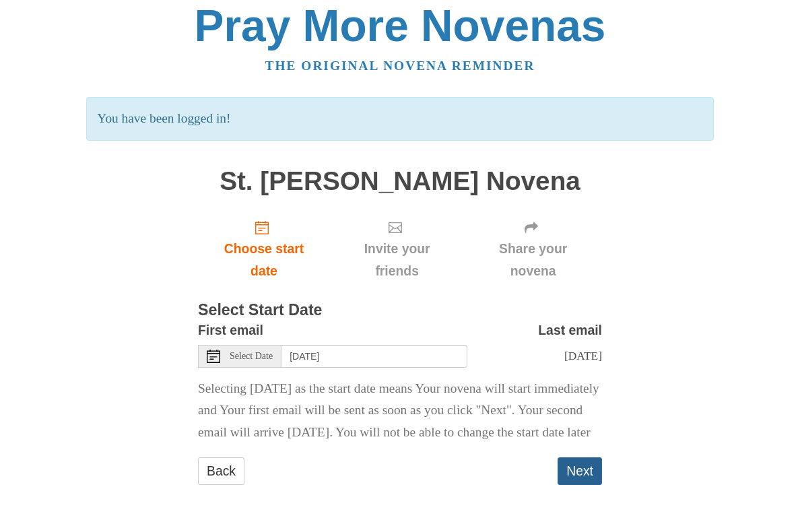 The width and height of the screenshot is (800, 524). I want to click on label: First email, so click(230, 330).